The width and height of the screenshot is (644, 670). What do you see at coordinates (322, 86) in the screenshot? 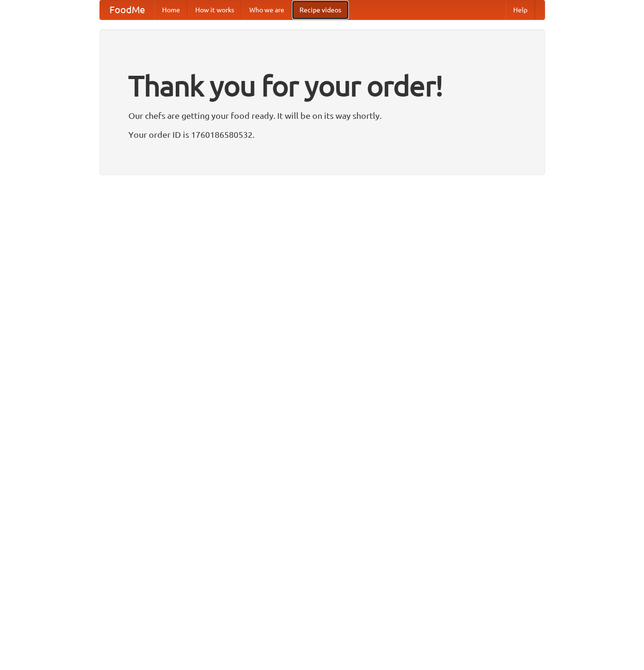
I see `h1: Thank you for your order!` at bounding box center [322, 86].